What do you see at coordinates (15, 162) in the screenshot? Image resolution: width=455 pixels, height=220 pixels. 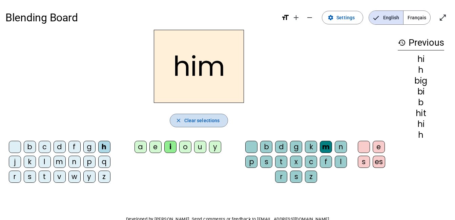 I see `div: j` at bounding box center [15, 162].